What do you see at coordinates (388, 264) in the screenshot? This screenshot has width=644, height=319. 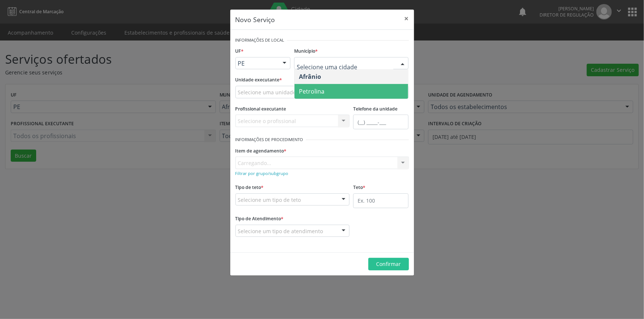 I see `span: Confirmar` at bounding box center [388, 264].